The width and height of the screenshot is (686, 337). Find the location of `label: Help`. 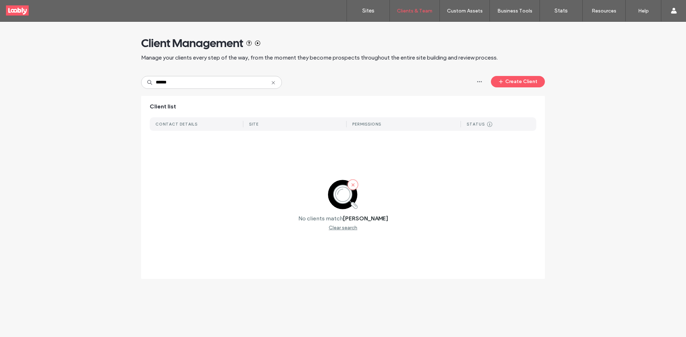

label: Help is located at coordinates (643, 11).